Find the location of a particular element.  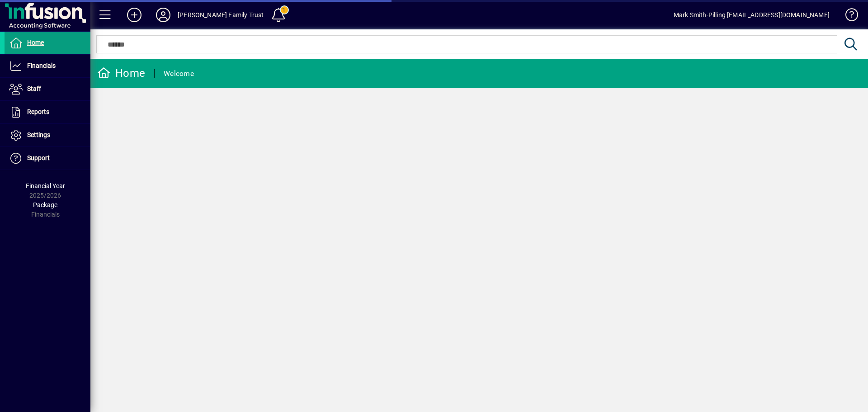

span: Staff is located at coordinates (34, 88).